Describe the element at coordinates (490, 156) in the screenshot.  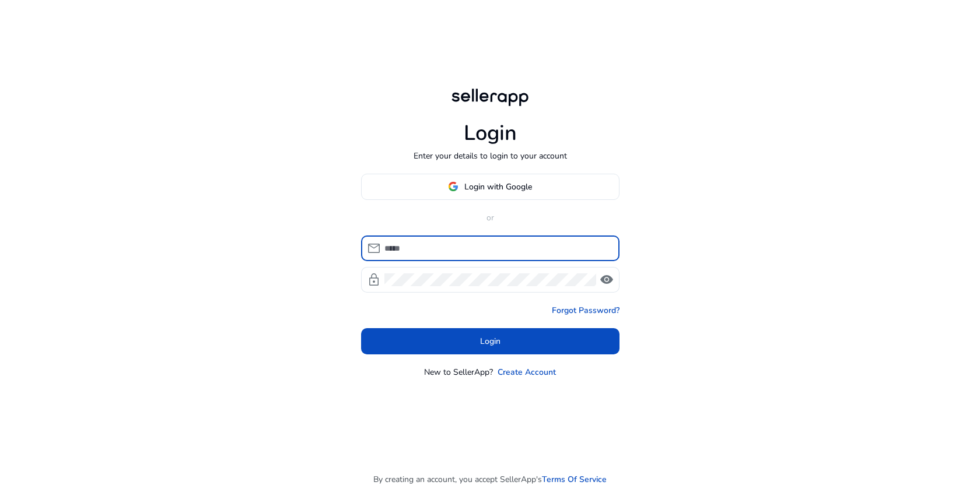
I see `p: Enter your details to login to your account` at that location.